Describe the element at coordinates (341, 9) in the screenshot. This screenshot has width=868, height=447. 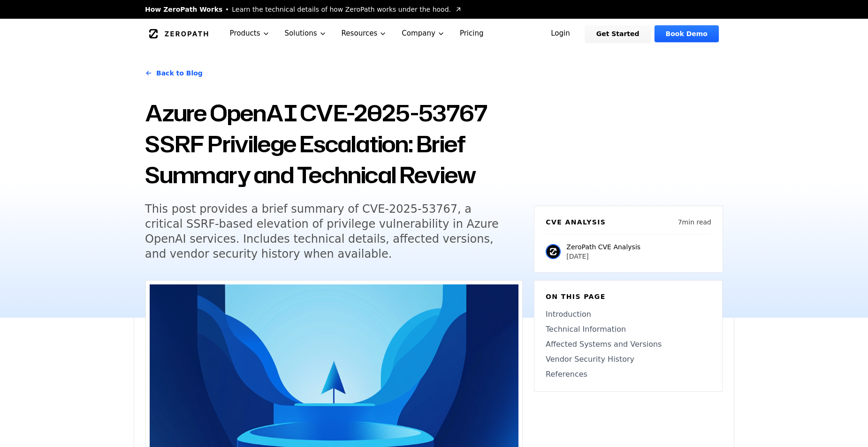
I see `span: Learn the technical details of how ZeroPath works under the hood.` at that location.